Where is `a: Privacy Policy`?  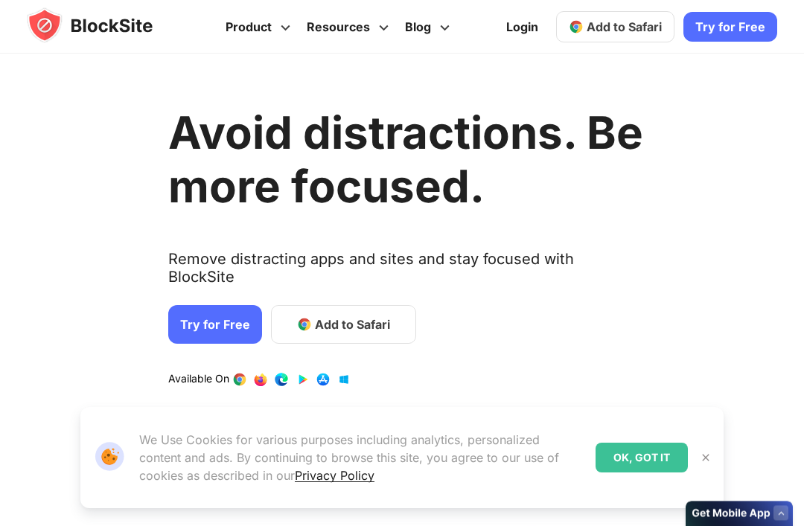 a: Privacy Policy is located at coordinates (334, 475).